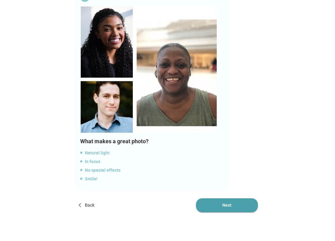  What do you see at coordinates (153, 179) in the screenshot?
I see `span: Smile!` at bounding box center [153, 179].